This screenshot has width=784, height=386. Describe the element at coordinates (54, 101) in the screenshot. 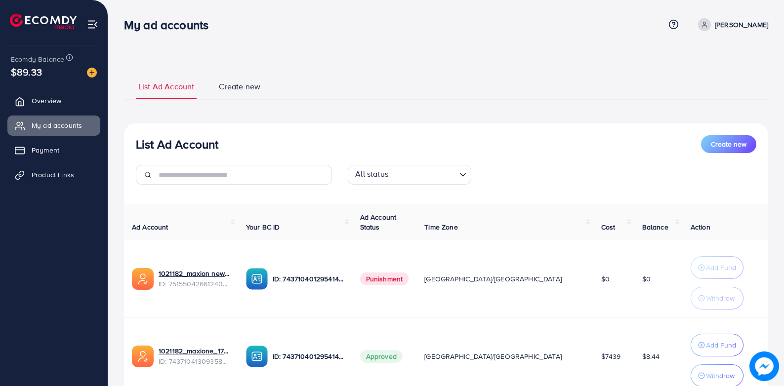

I see `a: Overview` at that location.